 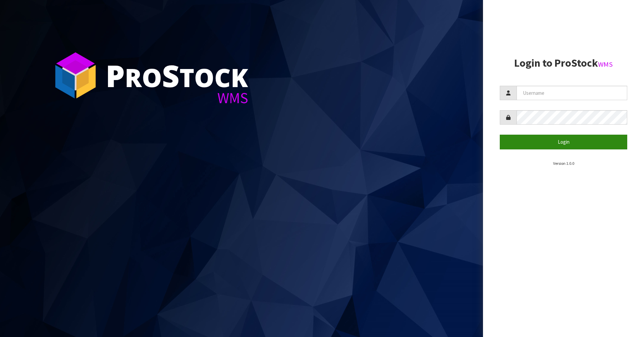 What do you see at coordinates (572, 93) in the screenshot?
I see `input: Username` at bounding box center [572, 93].